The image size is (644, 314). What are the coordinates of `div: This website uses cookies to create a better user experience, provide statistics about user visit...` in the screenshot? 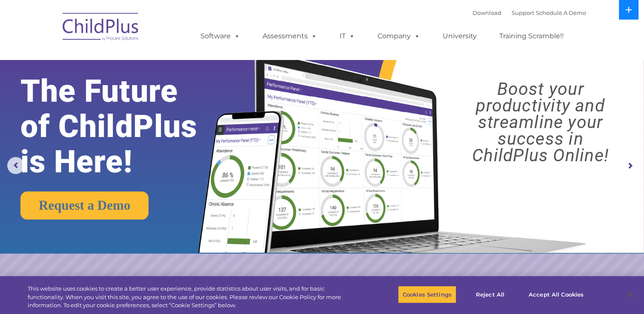 It's located at (190, 297).